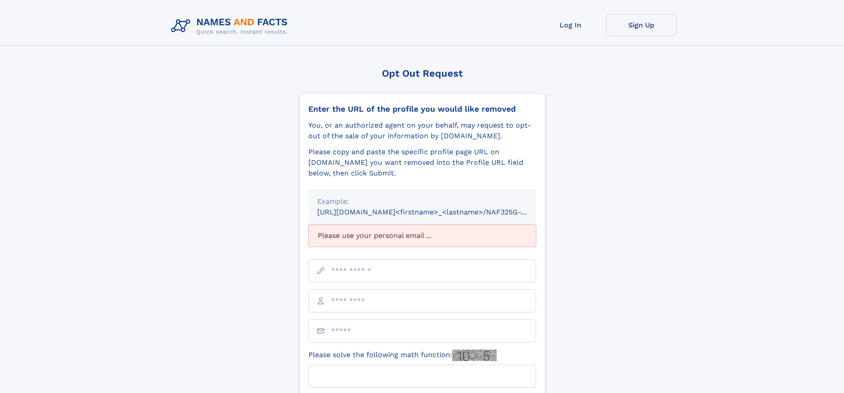  Describe the element at coordinates (422, 109) in the screenshot. I see `div: Enter the URL of the profile you would like removed` at that location.